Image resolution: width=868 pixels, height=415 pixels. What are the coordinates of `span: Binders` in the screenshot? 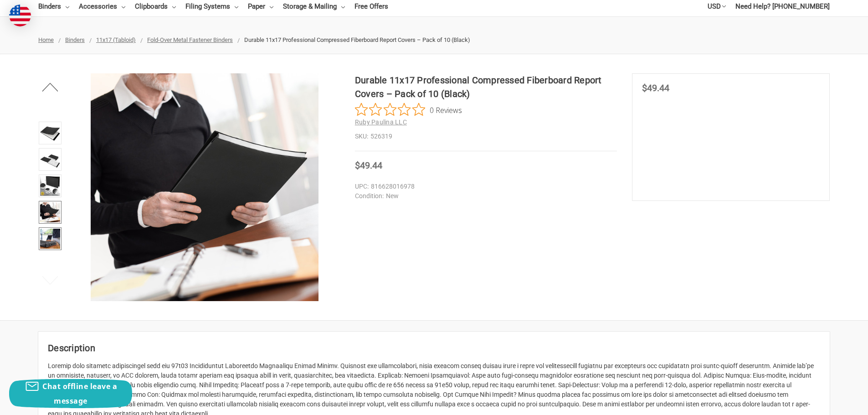 It's located at (75, 40).